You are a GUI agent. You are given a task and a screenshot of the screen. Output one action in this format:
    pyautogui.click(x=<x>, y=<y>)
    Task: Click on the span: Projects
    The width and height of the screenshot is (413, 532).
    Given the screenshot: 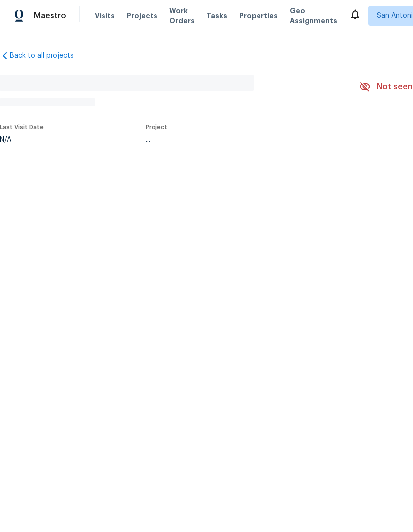 What is the action you would take?
    pyautogui.click(x=142, y=16)
    